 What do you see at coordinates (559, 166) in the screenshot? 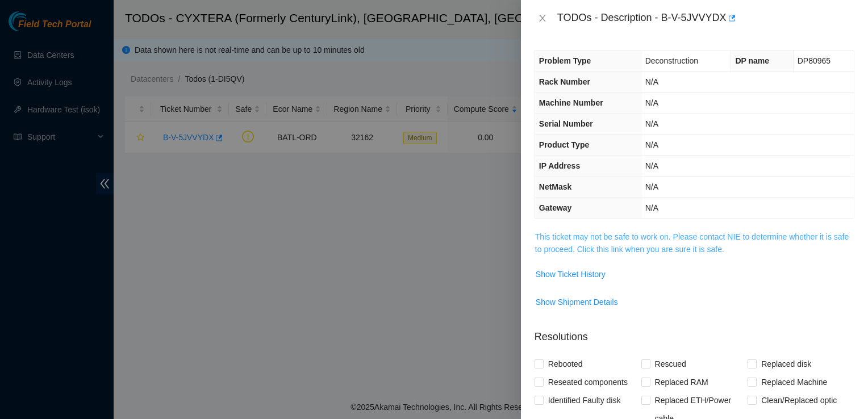
I see `span: IP Address` at bounding box center [559, 166].